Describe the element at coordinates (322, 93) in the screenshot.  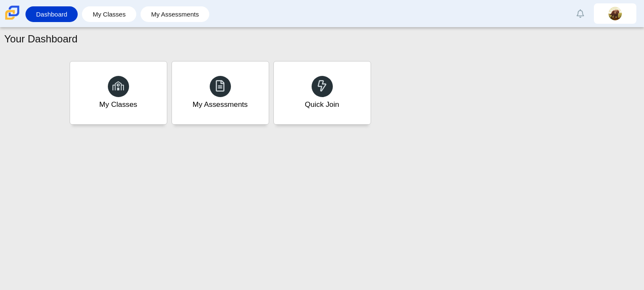
I see `a: Quick Join` at that location.